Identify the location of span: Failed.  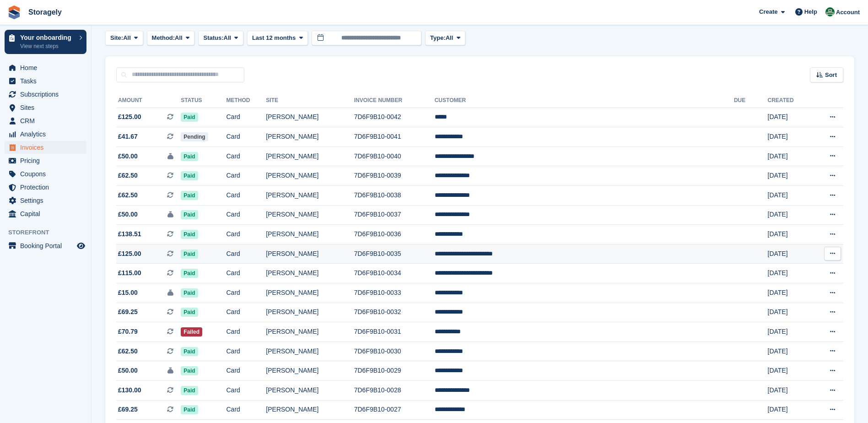
(191, 331).